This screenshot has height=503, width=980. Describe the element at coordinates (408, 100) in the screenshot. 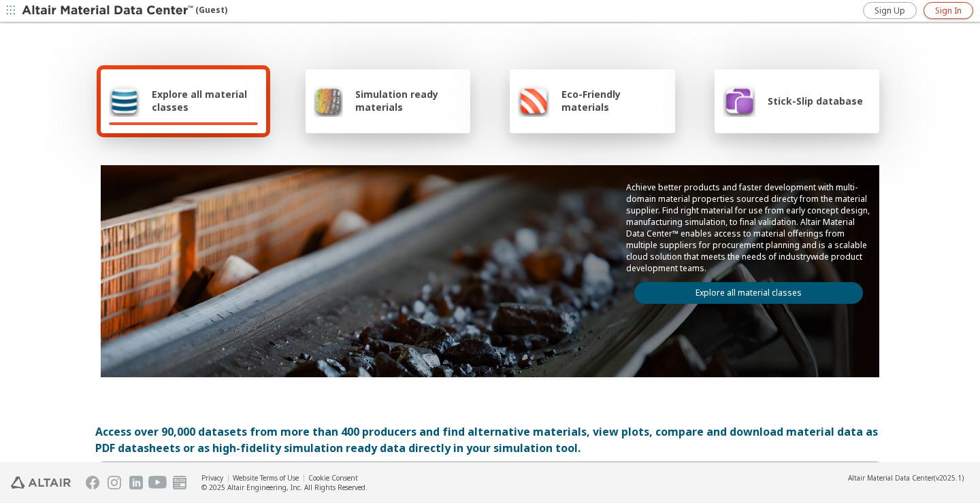

I see `span: Simulation ready materials` at that location.